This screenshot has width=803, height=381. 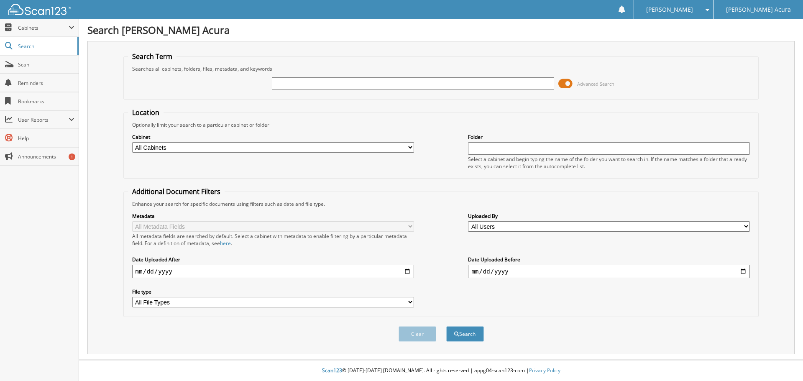 I want to click on div: 1, so click(x=72, y=157).